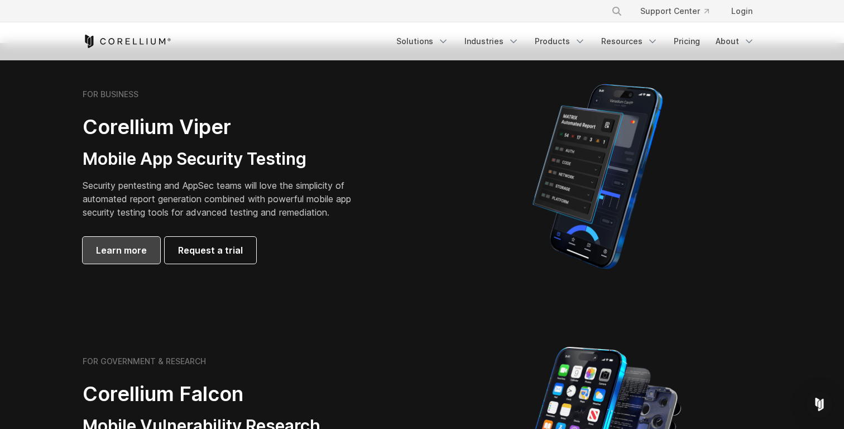 Image resolution: width=844 pixels, height=429 pixels. Describe the element at coordinates (687, 41) in the screenshot. I see `a: Pricing` at that location.